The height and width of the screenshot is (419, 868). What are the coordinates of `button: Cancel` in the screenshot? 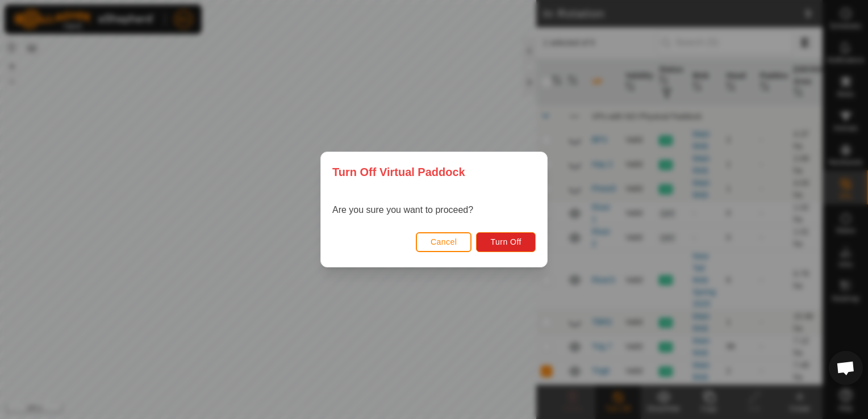 It's located at (444, 242).